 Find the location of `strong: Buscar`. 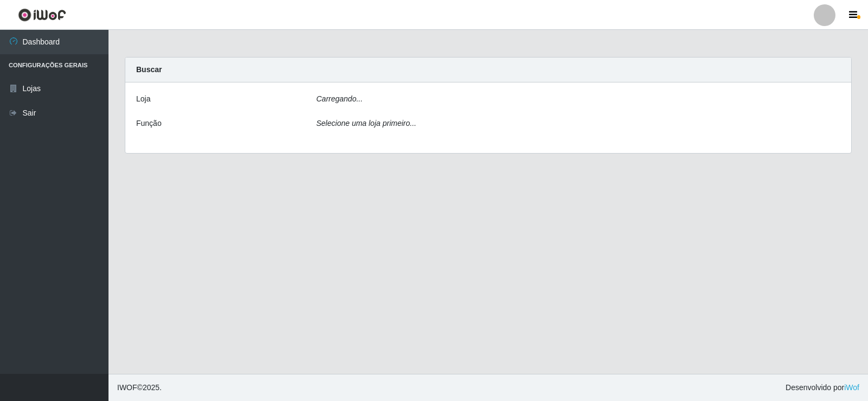

strong: Buscar is located at coordinates (149, 69).